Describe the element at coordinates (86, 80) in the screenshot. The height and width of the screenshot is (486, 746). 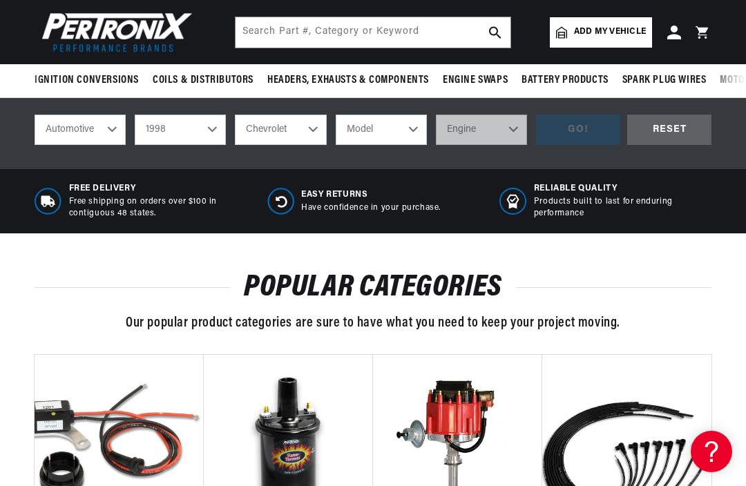
I see `span: Ignition Conversions` at that location.